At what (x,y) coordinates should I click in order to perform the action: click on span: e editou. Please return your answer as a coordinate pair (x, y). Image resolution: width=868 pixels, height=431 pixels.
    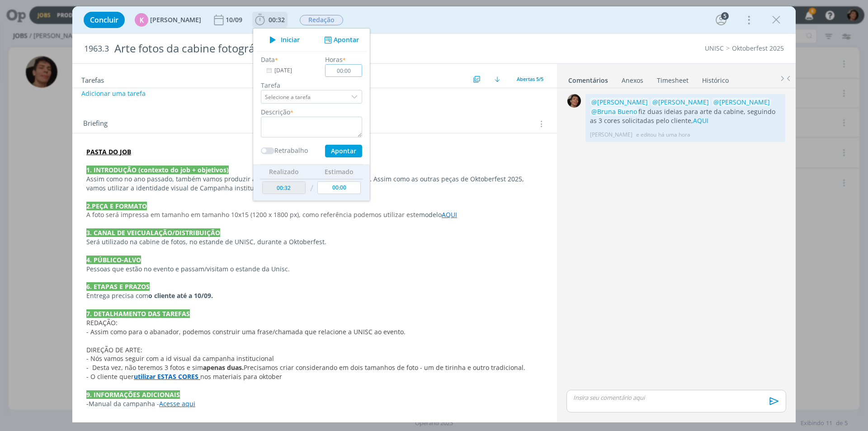
    Looking at the image, I should click on (646, 135).